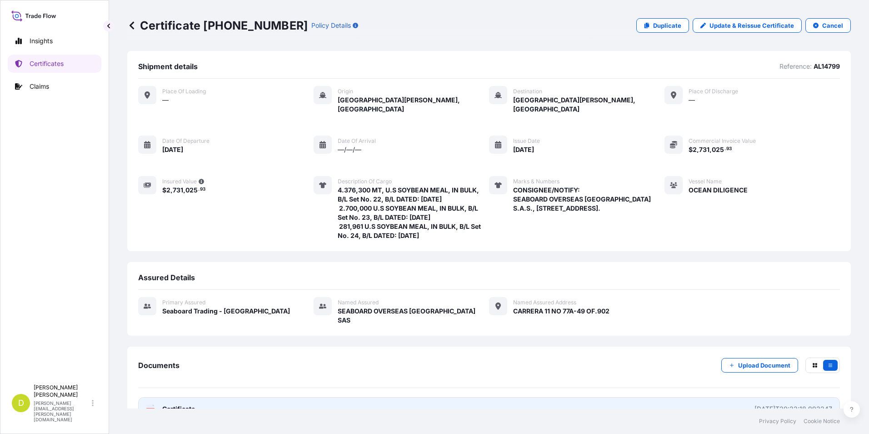  What do you see at coordinates (562, 311) in the screenshot?
I see `span: CARRERA 11 NO 77A-49 OF.902` at bounding box center [562, 311].